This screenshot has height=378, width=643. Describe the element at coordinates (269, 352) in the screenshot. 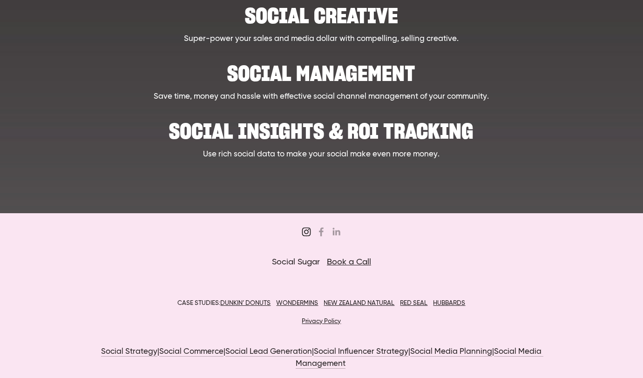

I see `a: Social Lead Generation` at that location.